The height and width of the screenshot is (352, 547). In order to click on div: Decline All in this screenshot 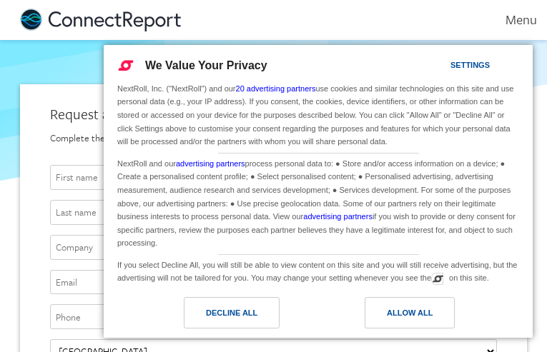, I will do `click(231, 313)`.